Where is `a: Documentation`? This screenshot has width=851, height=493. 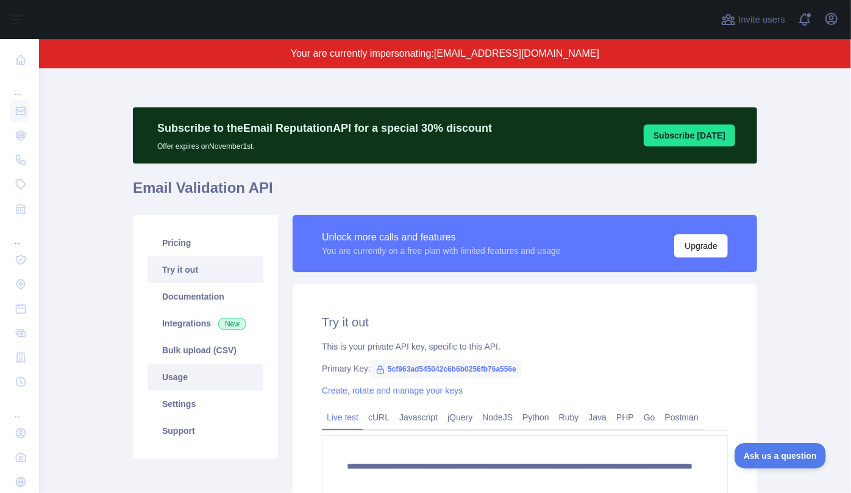 a: Documentation is located at coordinates (206, 296).